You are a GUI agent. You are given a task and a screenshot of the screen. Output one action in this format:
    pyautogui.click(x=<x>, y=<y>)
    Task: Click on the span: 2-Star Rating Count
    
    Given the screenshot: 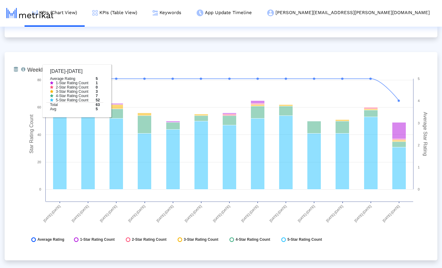 What is the action you would take?
    pyautogui.click(x=149, y=240)
    